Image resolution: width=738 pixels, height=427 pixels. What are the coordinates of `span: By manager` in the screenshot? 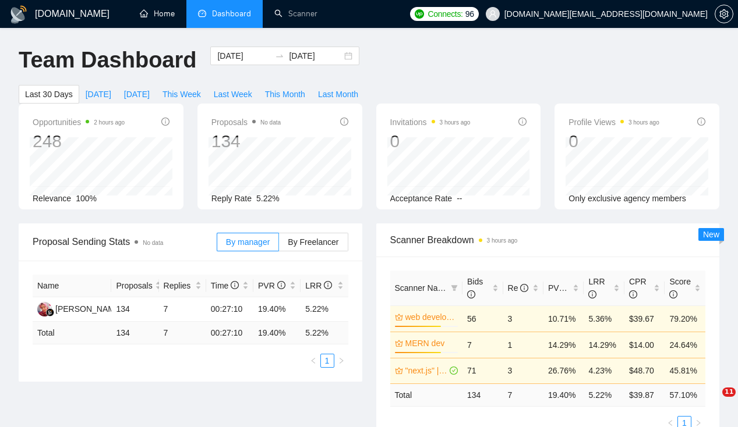 It's located at (247, 242).